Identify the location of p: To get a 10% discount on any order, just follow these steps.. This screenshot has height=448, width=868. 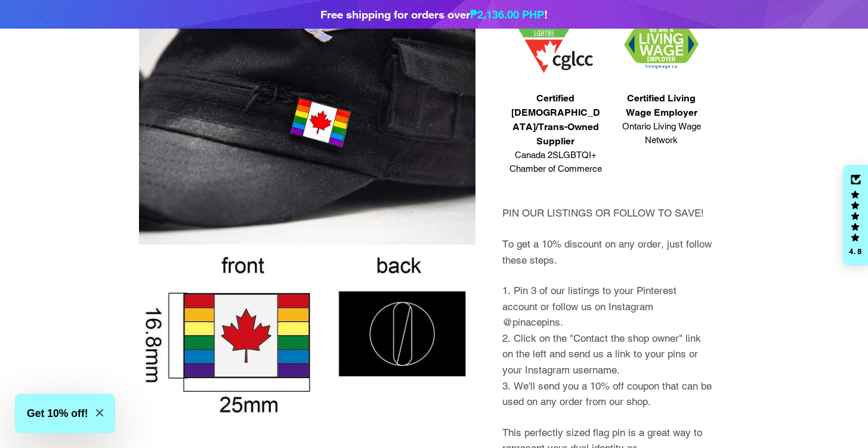
(608, 252).